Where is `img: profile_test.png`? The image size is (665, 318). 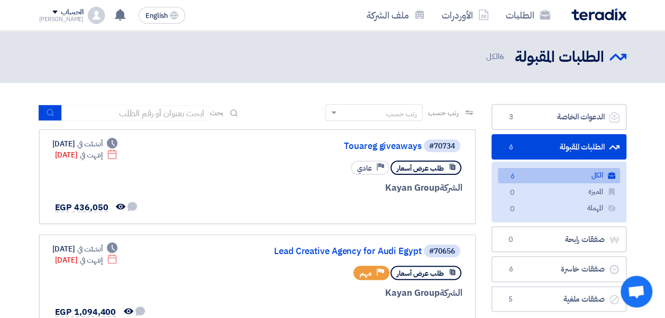
img: profile_test.png is located at coordinates (96, 15).